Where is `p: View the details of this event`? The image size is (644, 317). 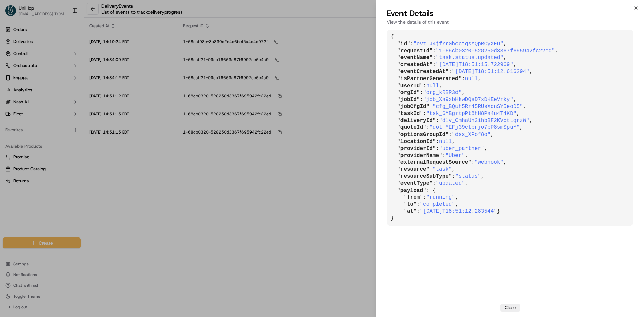 p: View the details of this event is located at coordinates (510, 22).